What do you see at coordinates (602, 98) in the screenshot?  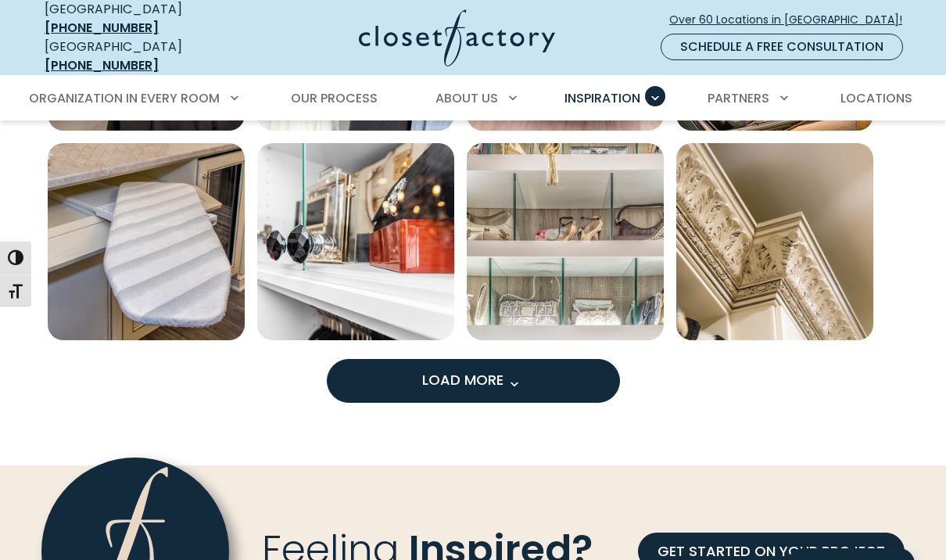 I see `span: Inspiration` at bounding box center [602, 98].